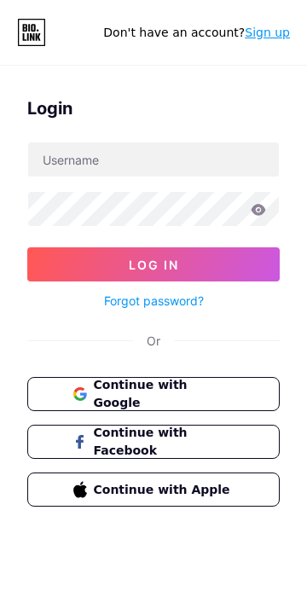  What do you see at coordinates (153, 108) in the screenshot?
I see `div: Login` at bounding box center [153, 108].